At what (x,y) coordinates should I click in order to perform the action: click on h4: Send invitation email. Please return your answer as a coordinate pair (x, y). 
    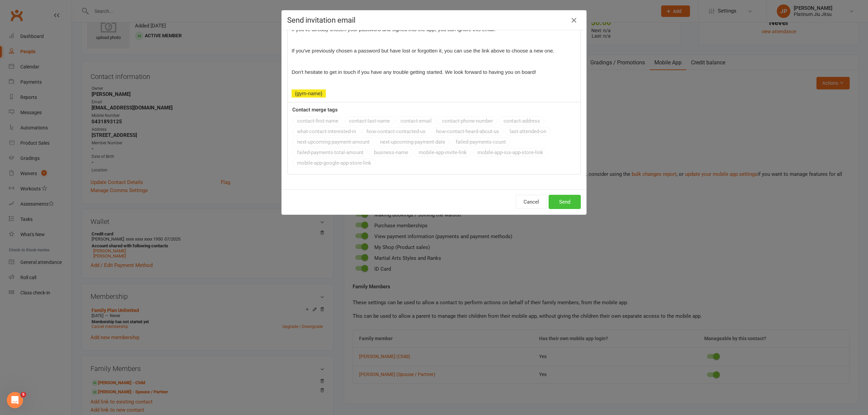
    Looking at the image, I should click on (434, 20).